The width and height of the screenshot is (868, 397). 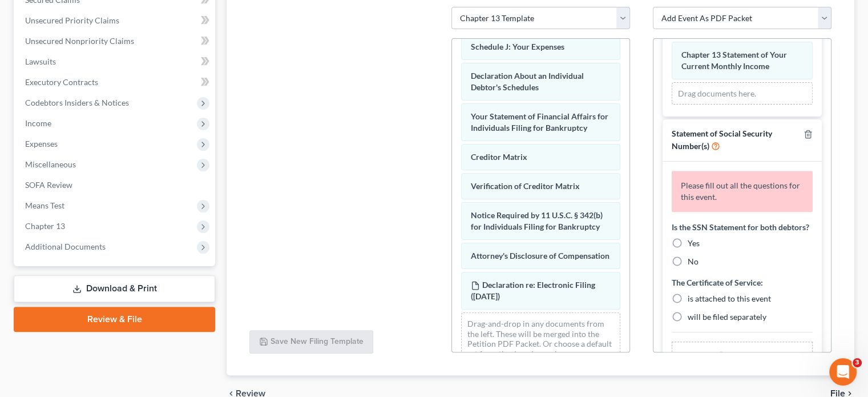 What do you see at coordinates (540, 255) in the screenshot?
I see `span: Attorney's Disclosure of Compensation` at bounding box center [540, 255].